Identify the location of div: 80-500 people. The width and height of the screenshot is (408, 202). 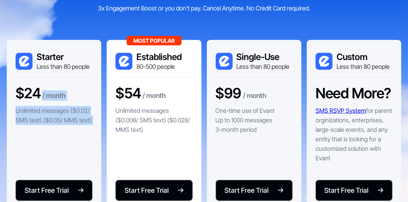
(159, 66).